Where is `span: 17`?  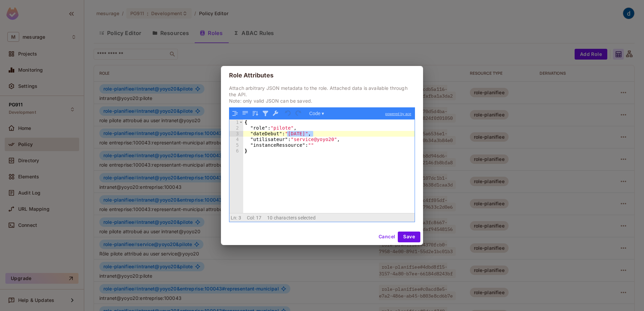 span: 17 is located at coordinates (259, 218).